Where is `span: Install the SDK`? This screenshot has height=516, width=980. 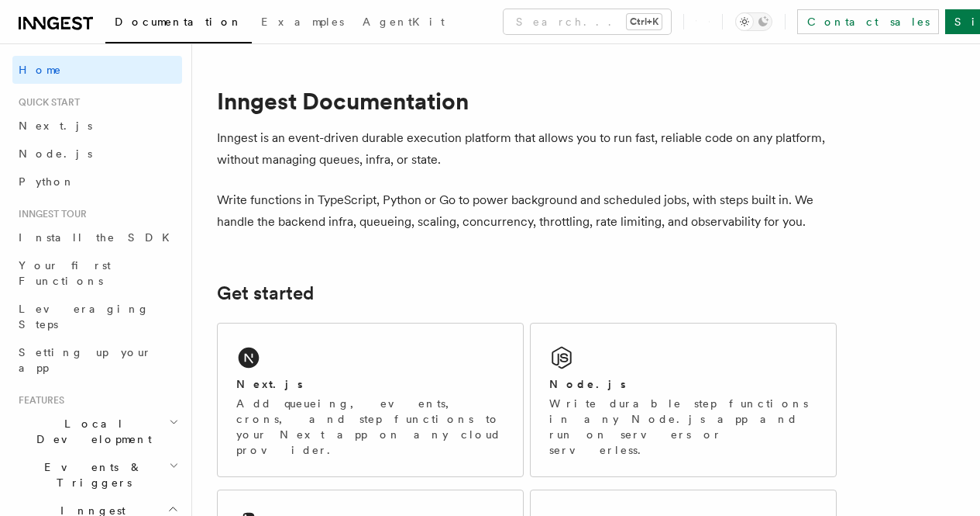 span: Install the SDK is located at coordinates (98, 237).